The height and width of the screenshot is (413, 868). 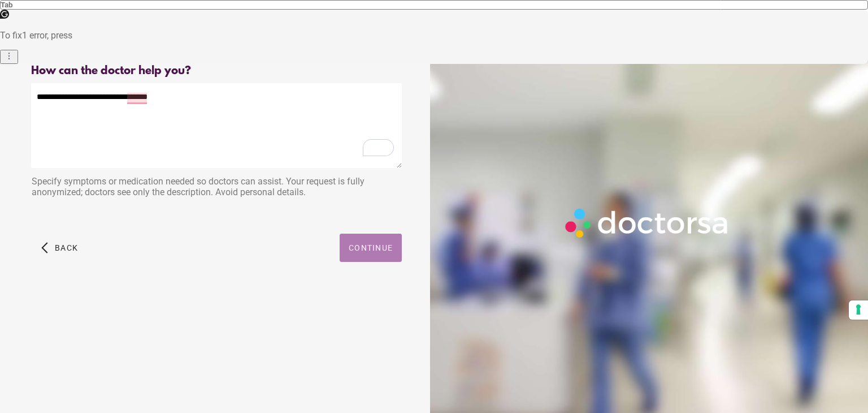 What do you see at coordinates (216, 188) in the screenshot?
I see `div: Specify symptoms or medication needed so doctors can assist. Your request is fully anonymized; do...` at bounding box center [216, 188].